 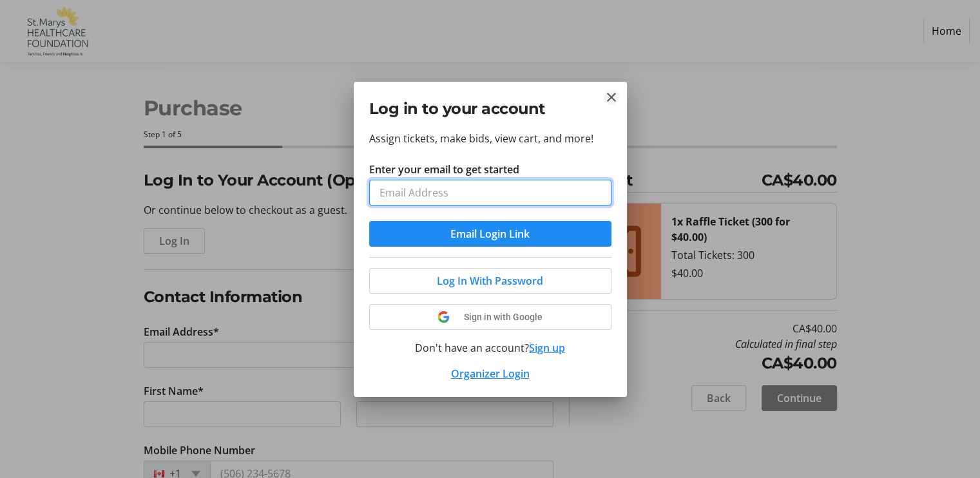 I want to click on div: Don't have an account?, so click(x=490, y=348).